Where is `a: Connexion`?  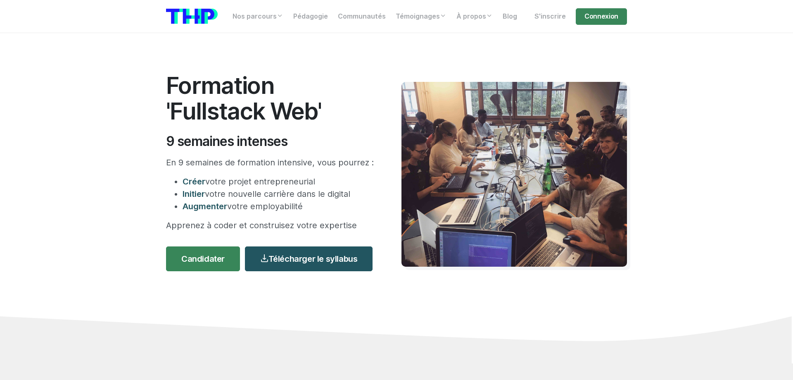
a: Connexion is located at coordinates (601, 17).